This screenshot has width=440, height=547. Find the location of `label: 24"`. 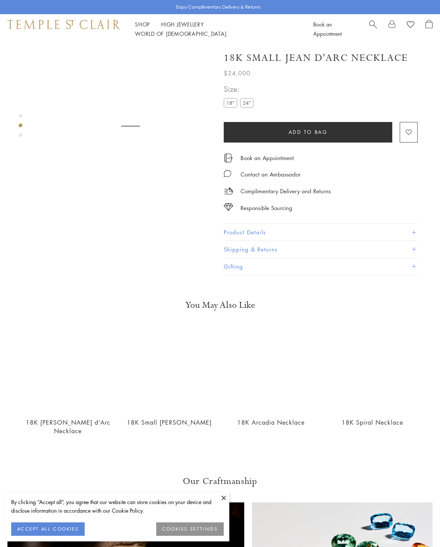

label: 24" is located at coordinates (247, 103).